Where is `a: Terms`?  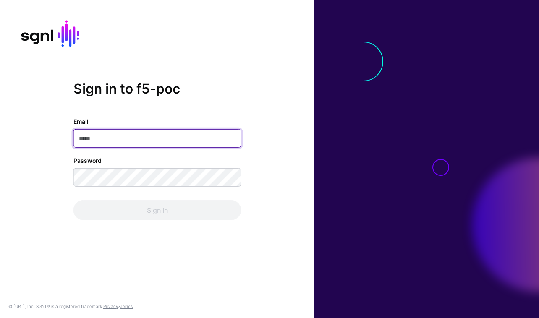 a: Terms is located at coordinates (126, 306).